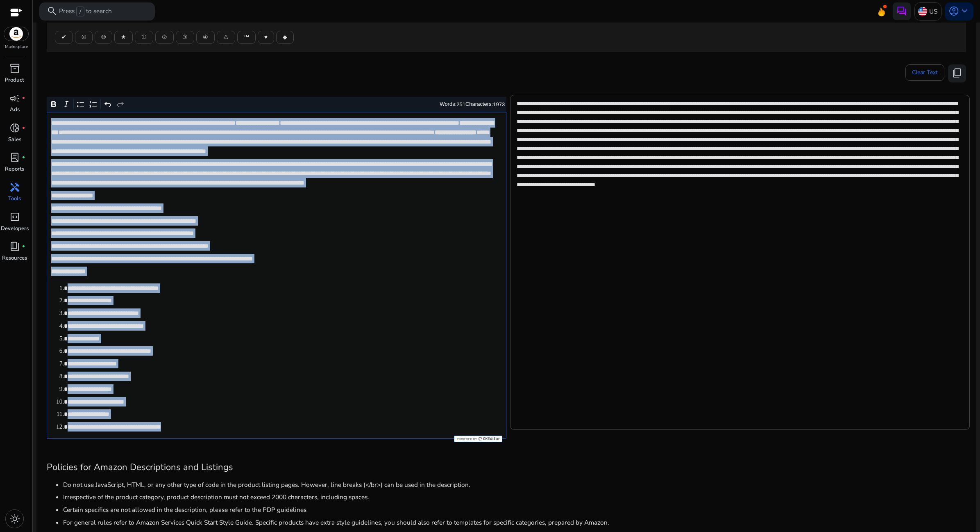 The width and height of the screenshot is (980, 532). Describe the element at coordinates (205, 37) in the screenshot. I see `span: ④` at that location.